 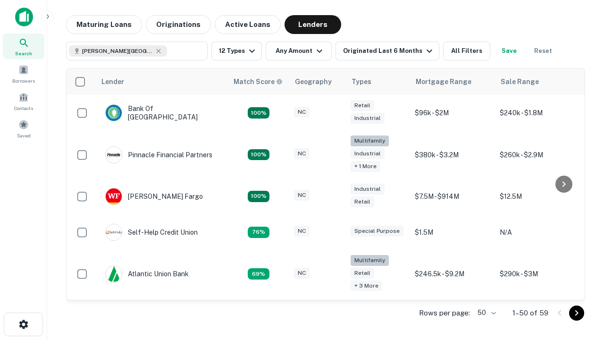 I want to click on div: Chat Widget, so click(x=580, y=257).